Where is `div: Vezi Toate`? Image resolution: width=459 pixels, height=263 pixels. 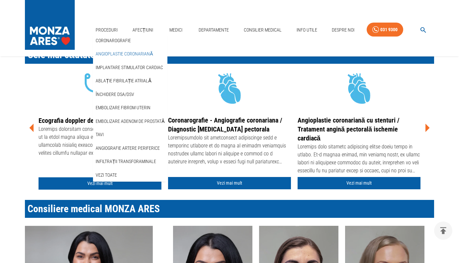 div: Vezi Toate is located at coordinates (130, 175).